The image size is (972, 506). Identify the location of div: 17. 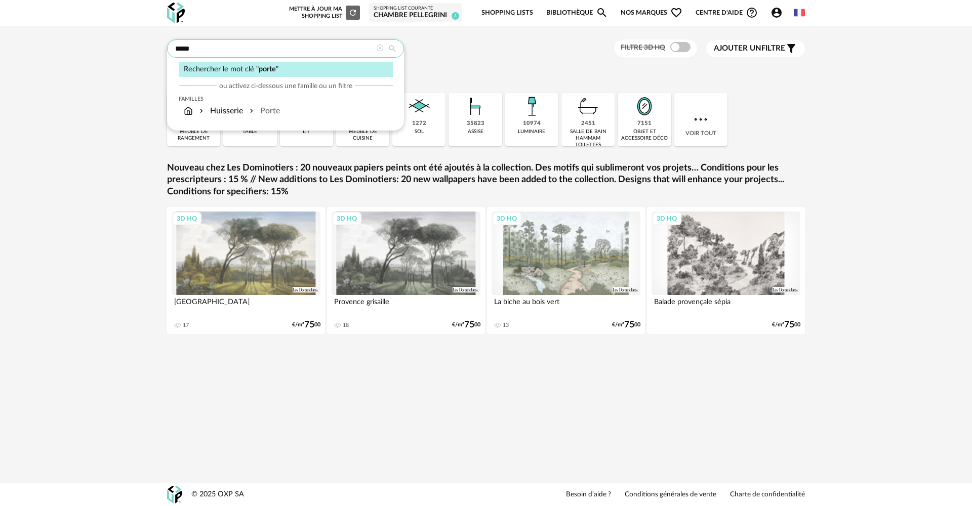
(186, 326).